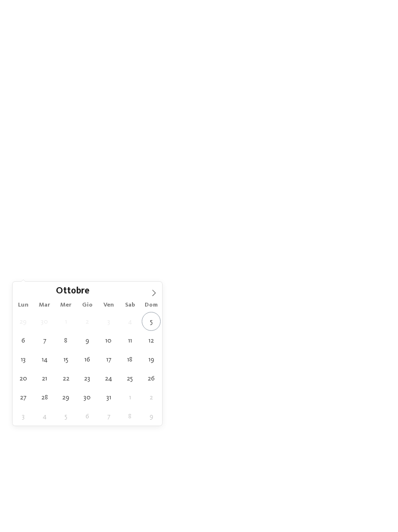 Image resolution: width=398 pixels, height=532 pixels. I want to click on span: Novembre 7, 2025, so click(108, 415).